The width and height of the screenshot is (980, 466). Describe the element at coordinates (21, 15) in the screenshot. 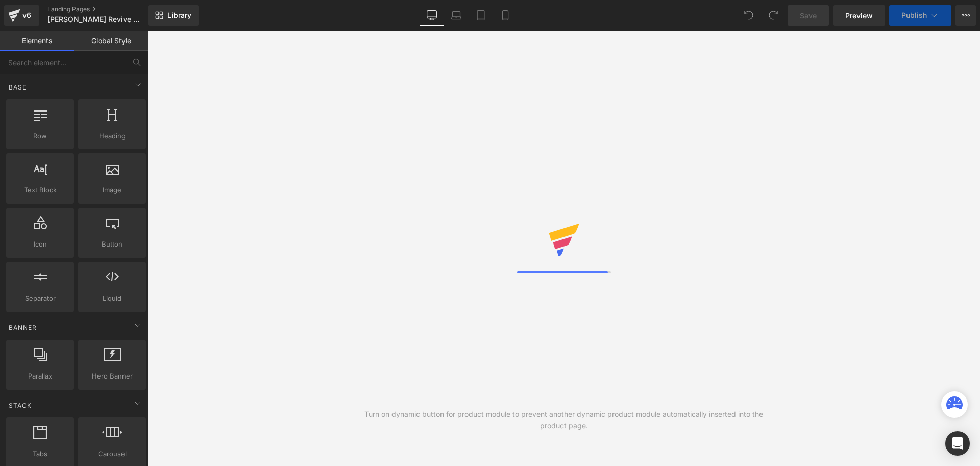

I see `a: v6` at that location.